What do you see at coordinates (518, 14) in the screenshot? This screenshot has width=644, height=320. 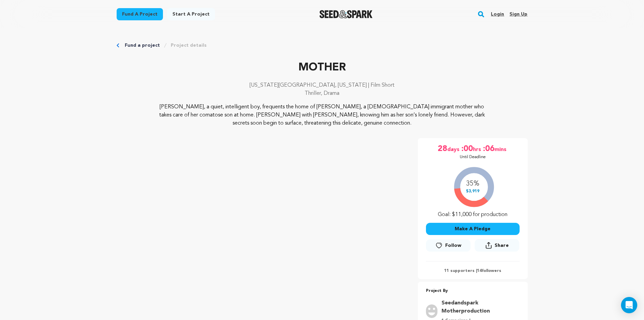 I see `a: Sign up` at bounding box center [518, 14].